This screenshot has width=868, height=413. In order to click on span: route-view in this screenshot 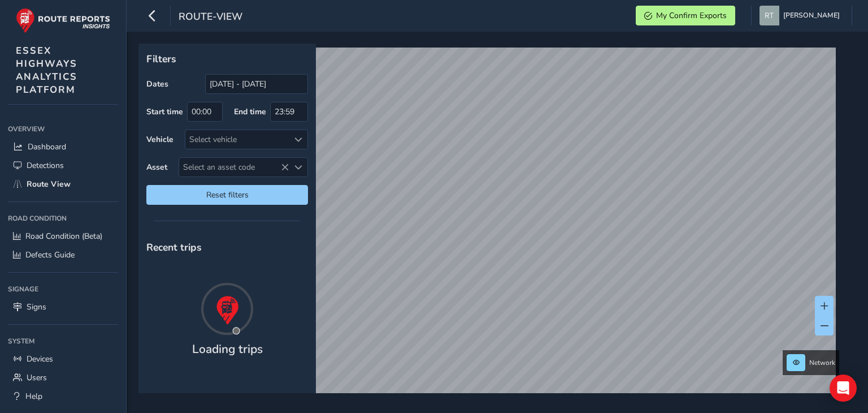, I will do `click(210, 18)`.